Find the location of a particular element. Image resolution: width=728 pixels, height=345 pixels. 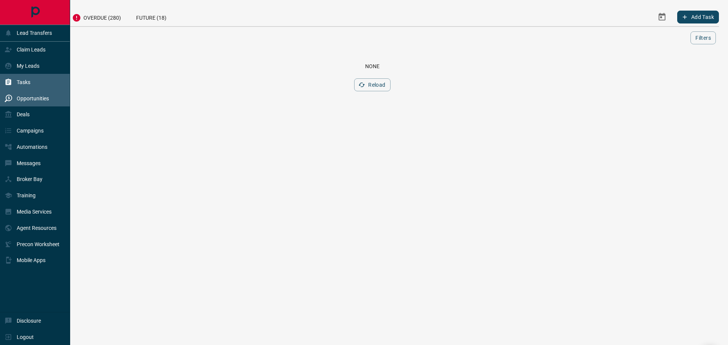

div: Overdue (280) is located at coordinates (96, 17).